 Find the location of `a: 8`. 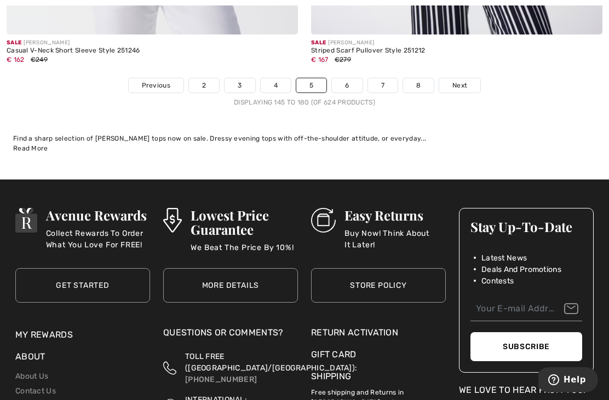

a: 8 is located at coordinates (418, 85).